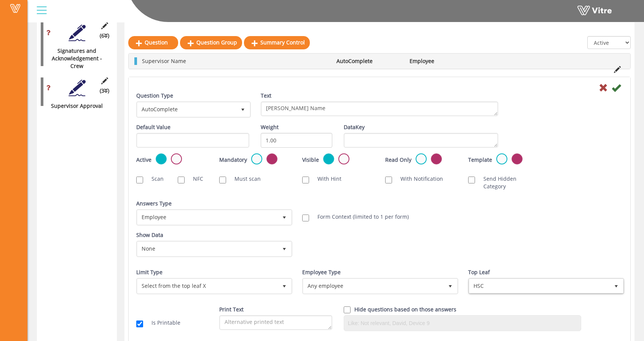 The image size is (644, 341). What do you see at coordinates (153, 179) in the screenshot?
I see `label: Scan` at bounding box center [153, 179].